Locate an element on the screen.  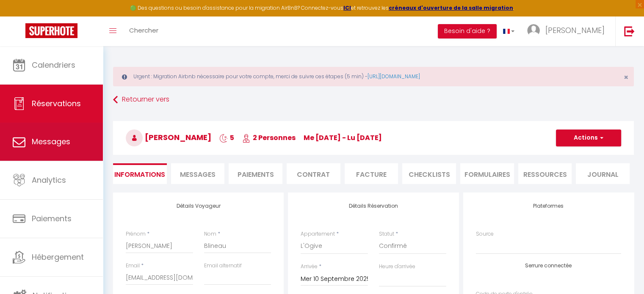
div: Urgent : Migration Airbnb nécessaire pour votre compte, merci de suivre ces étapes (5 min) - is located at coordinates (373, 77).